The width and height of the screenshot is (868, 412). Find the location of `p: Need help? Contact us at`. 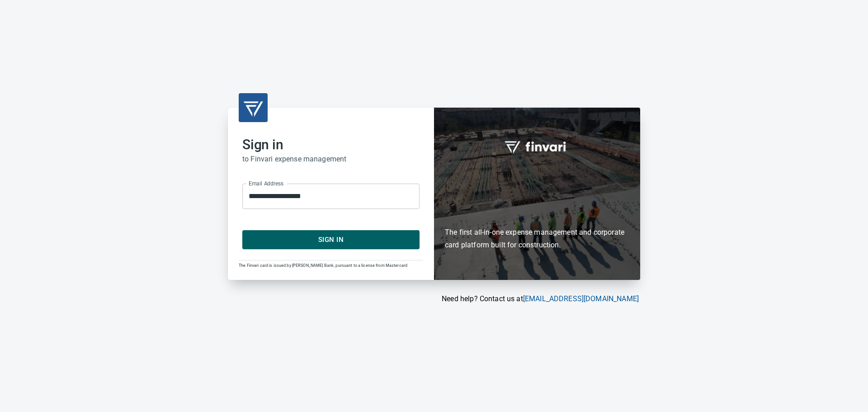

p: Need help? Contact us at is located at coordinates (434, 299).